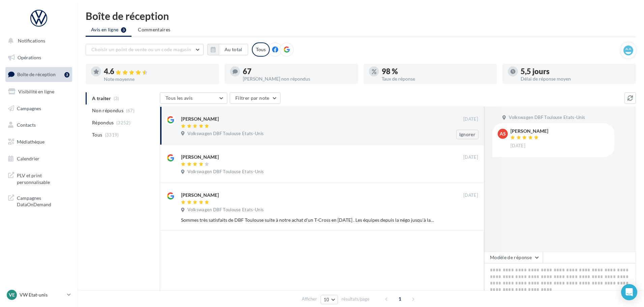 This screenshot has height=307, width=644. I want to click on a: Calendrier, so click(39, 159).